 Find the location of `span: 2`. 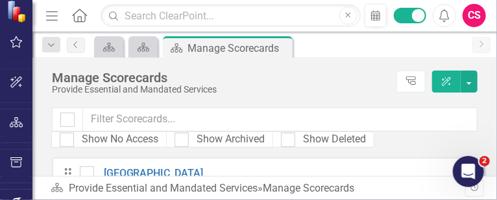

span: 2 is located at coordinates (485, 162).